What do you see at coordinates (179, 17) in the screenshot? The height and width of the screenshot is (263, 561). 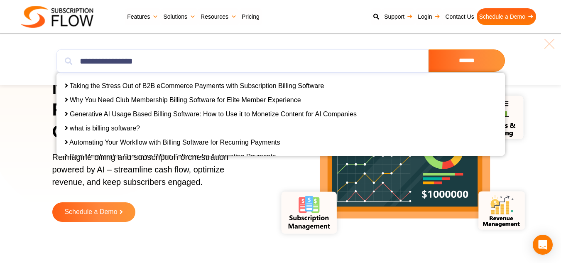 I see `a: Solutions` at bounding box center [179, 17].